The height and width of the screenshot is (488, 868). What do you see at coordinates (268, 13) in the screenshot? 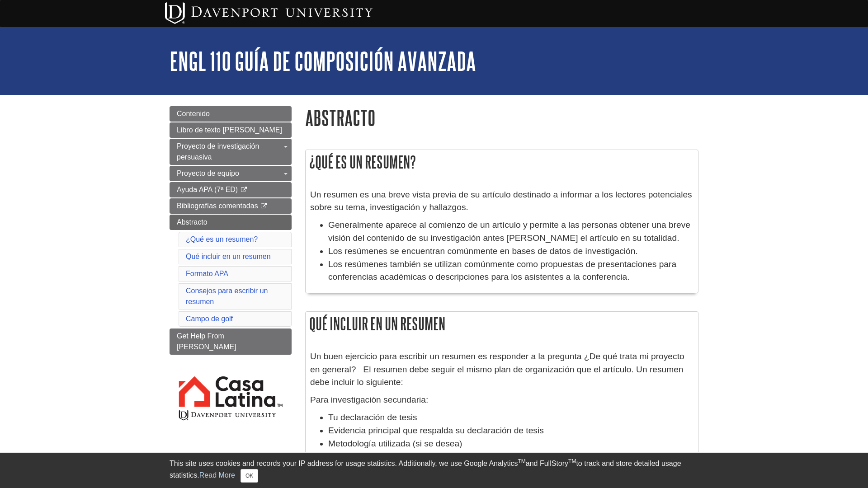
I see `img: Davenport University` at bounding box center [268, 13].